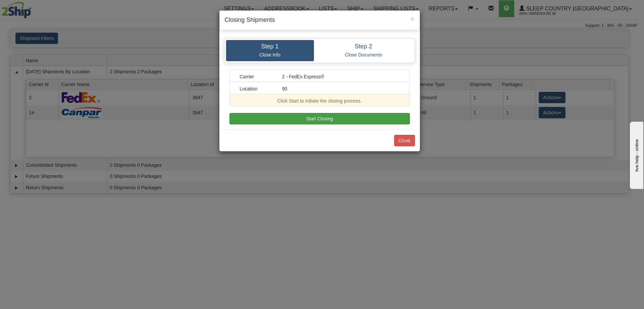  What do you see at coordinates (256, 89) in the screenshot?
I see `div: Location` at bounding box center [256, 89].